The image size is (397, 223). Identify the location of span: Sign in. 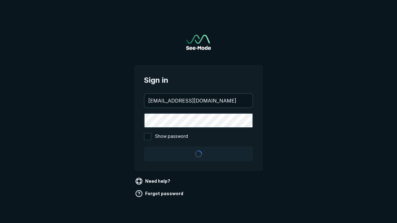
(198, 80).